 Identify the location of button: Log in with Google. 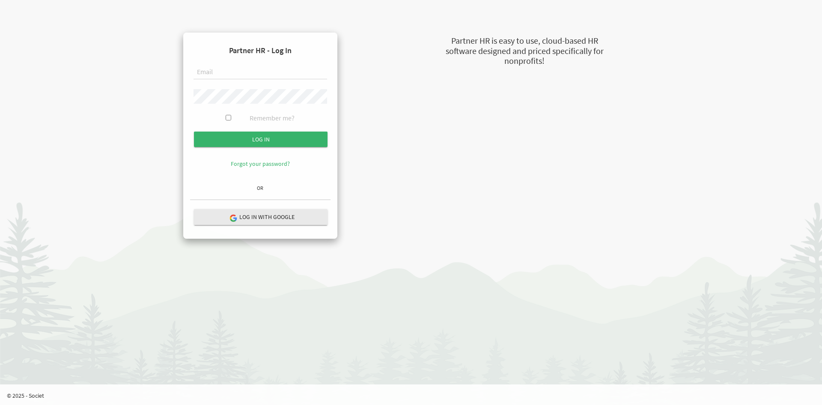
(261, 217).